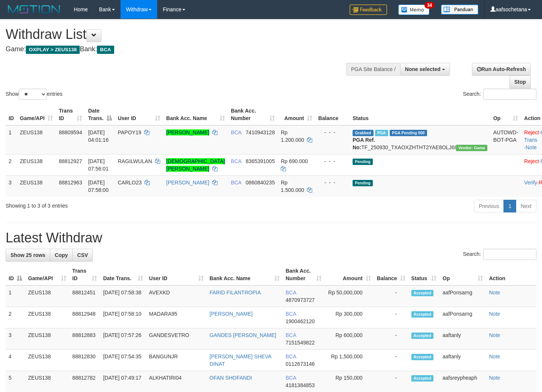 Image resolution: width=542 pixels, height=392 pixels. What do you see at coordinates (409, 133) in the screenshot?
I see `span: PGA Pending` at bounding box center [409, 133].